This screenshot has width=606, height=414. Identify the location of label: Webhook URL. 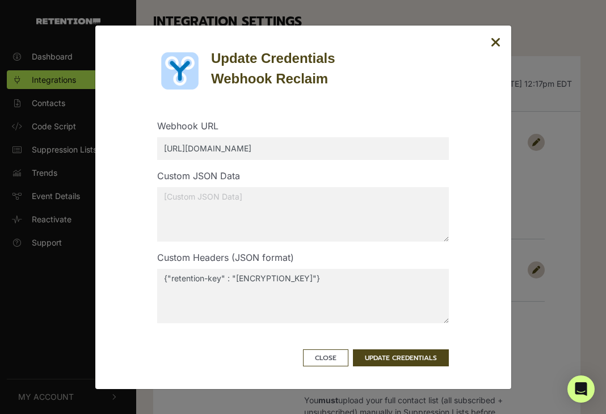
(188, 126).